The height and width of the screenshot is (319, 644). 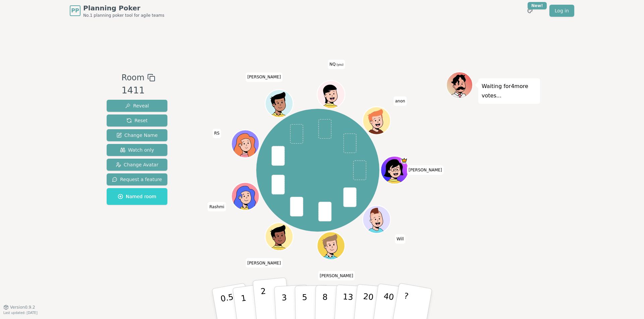 What do you see at coordinates (137, 106) in the screenshot?
I see `button: Reveal` at bounding box center [137, 106].